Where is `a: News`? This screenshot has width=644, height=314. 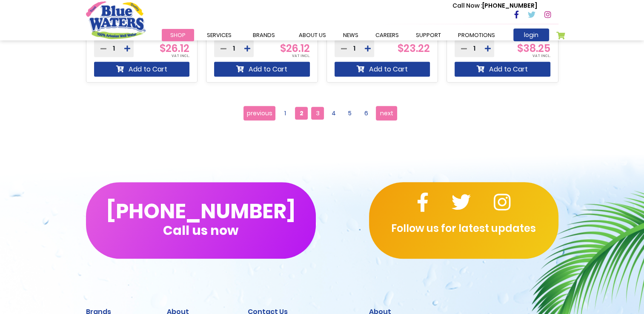 a: News is located at coordinates (351, 35).